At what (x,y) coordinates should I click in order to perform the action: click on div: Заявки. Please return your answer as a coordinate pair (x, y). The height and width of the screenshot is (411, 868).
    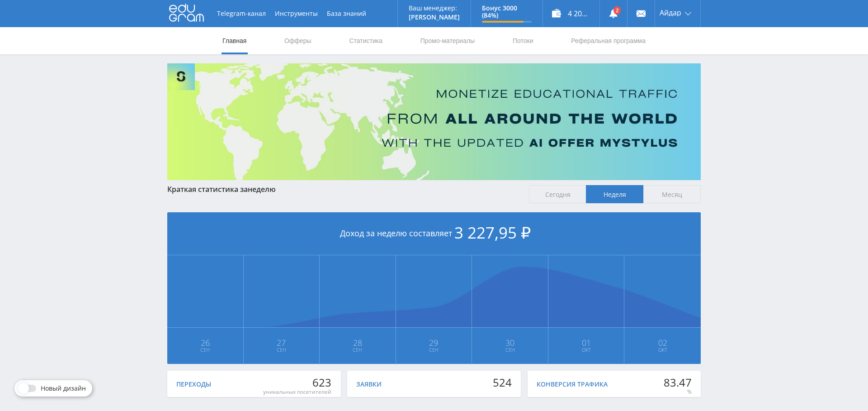
    Looking at the image, I should click on (369, 384).